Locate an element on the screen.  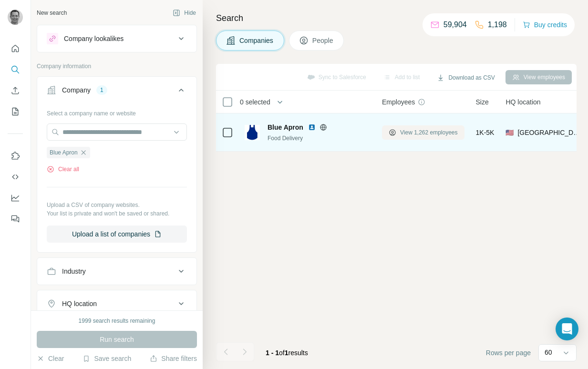
div: Industry is located at coordinates (74, 272).